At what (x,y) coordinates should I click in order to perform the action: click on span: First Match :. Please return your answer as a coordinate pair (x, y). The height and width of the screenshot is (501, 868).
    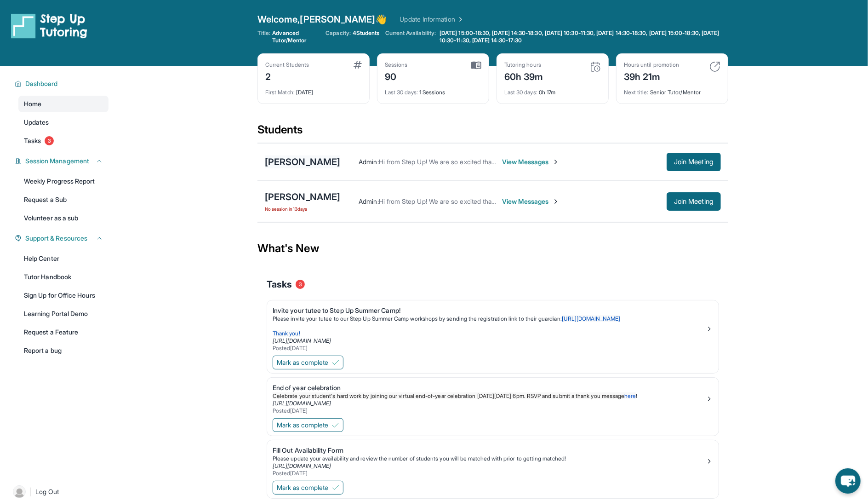
    Looking at the image, I should click on (280, 92).